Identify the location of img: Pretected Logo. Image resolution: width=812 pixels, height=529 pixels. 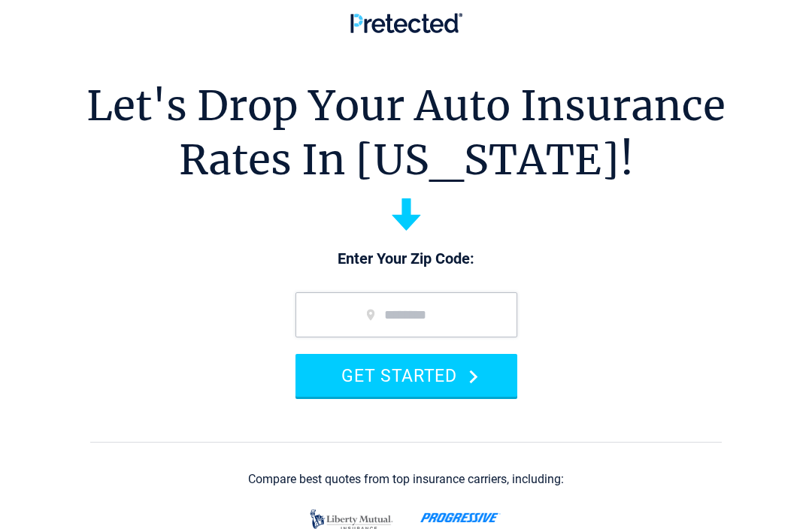
(406, 22).